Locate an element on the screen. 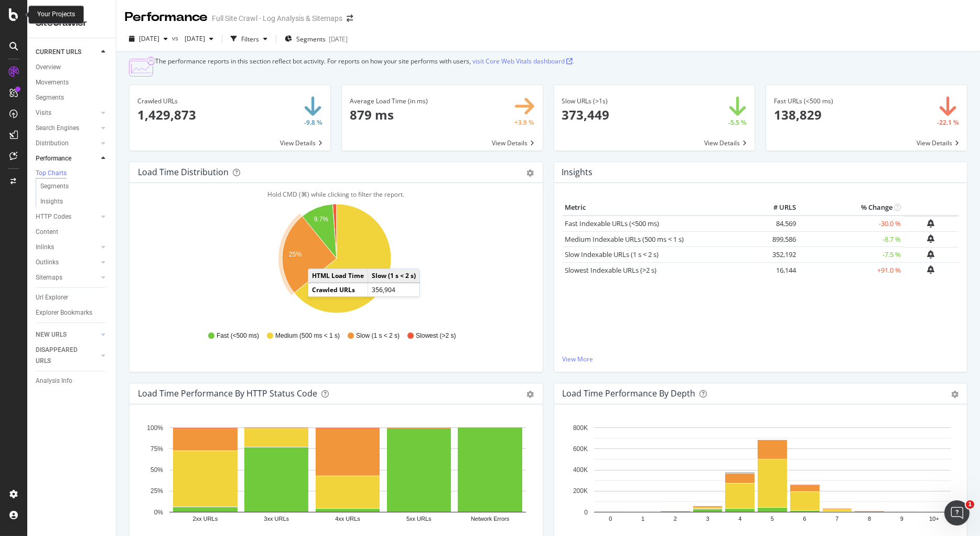  a: Slowest Indexable URLs (>2 s) is located at coordinates (611, 270).